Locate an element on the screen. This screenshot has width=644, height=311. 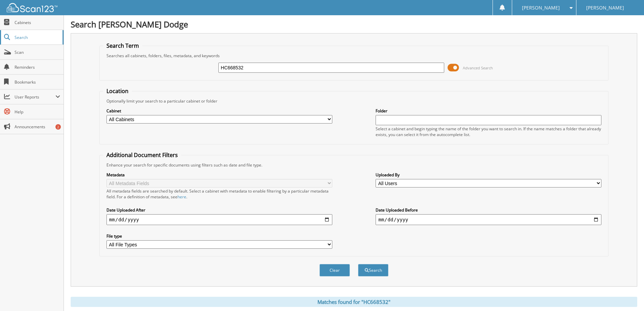
span: Bookmarks is located at coordinates (37, 82).